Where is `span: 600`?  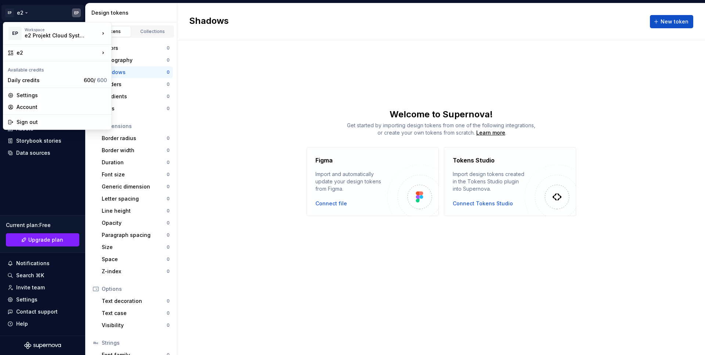
span: 600 is located at coordinates (102, 80).